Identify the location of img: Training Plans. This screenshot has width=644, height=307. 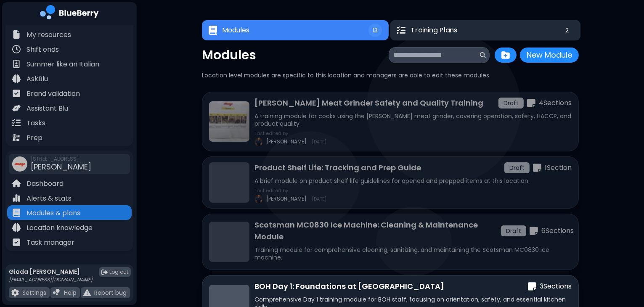
(402, 30).